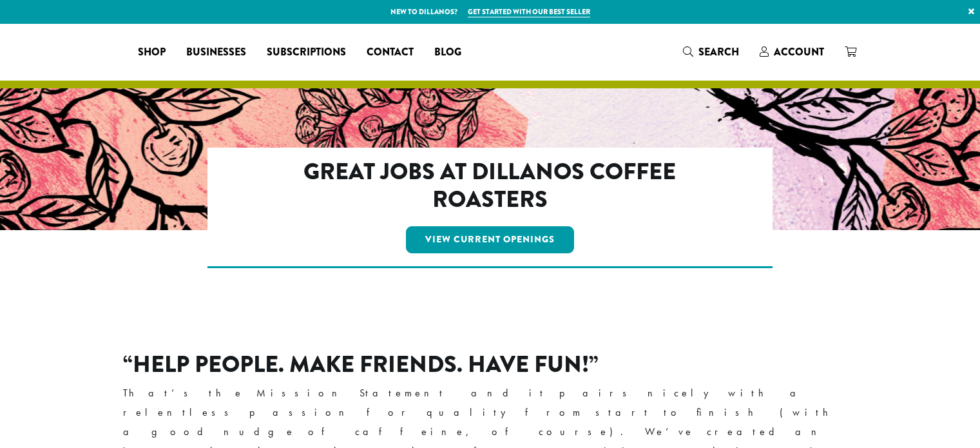 Image resolution: width=980 pixels, height=448 pixels. Describe the element at coordinates (529, 12) in the screenshot. I see `a: Get started with our best seller` at that location.